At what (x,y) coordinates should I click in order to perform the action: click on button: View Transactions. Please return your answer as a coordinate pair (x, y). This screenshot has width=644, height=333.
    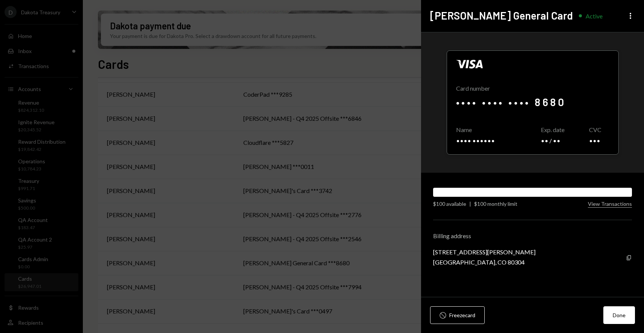
    Looking at the image, I should click on (610, 204).